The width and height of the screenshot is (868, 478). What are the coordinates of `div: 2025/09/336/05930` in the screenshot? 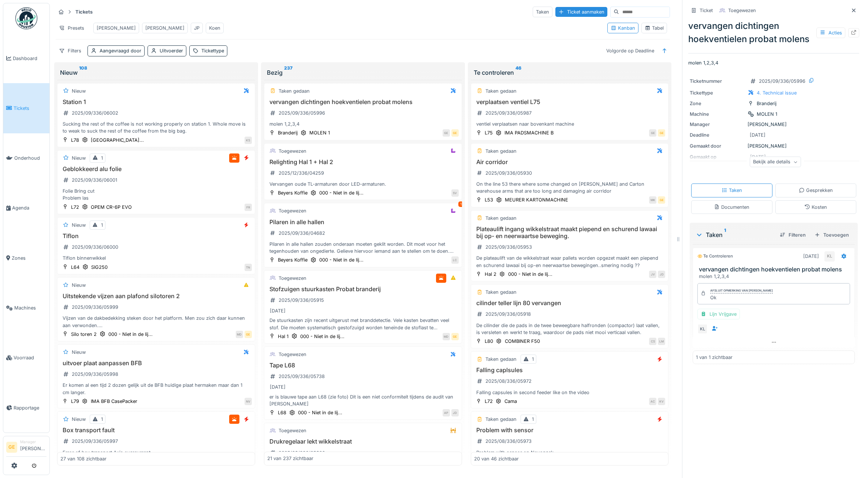 It's located at (509, 173).